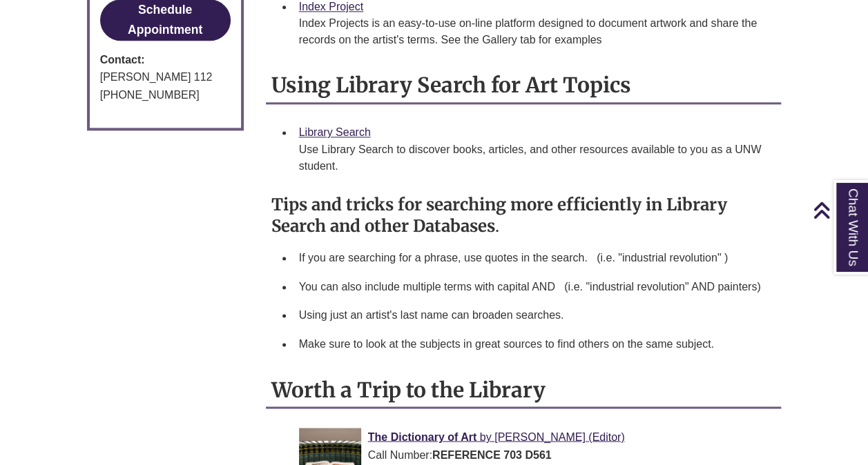  I want to click on li: Make sure to look at the subjects in great sources to find others on the same subject., so click(535, 344).